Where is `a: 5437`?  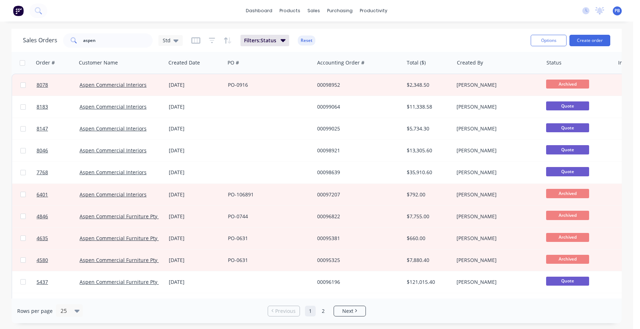
a: 5437 is located at coordinates (58, 282).